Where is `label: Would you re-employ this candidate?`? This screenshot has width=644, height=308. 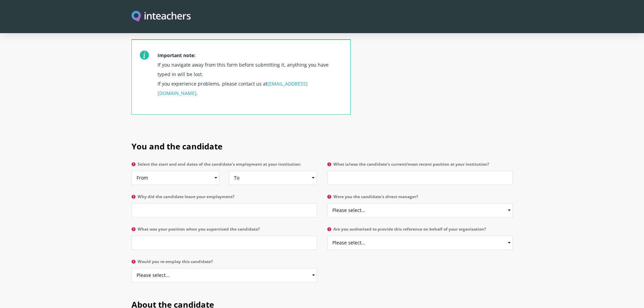
label: Would you re-employ this candidate? is located at coordinates (224, 264).